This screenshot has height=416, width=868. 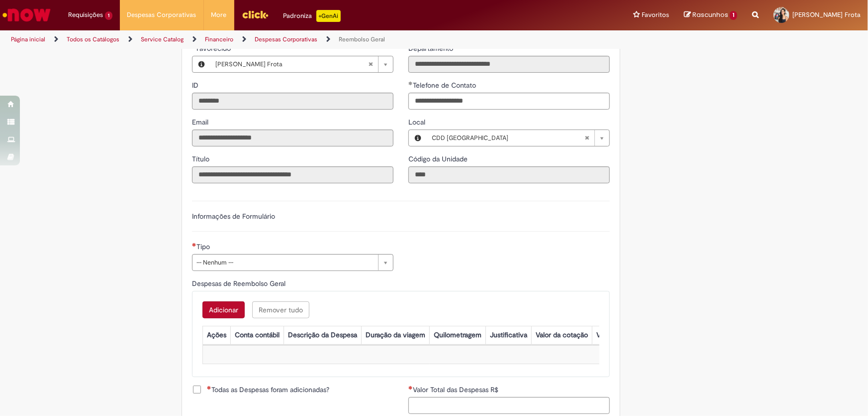 I want to click on input: Email, so click(x=292, y=138).